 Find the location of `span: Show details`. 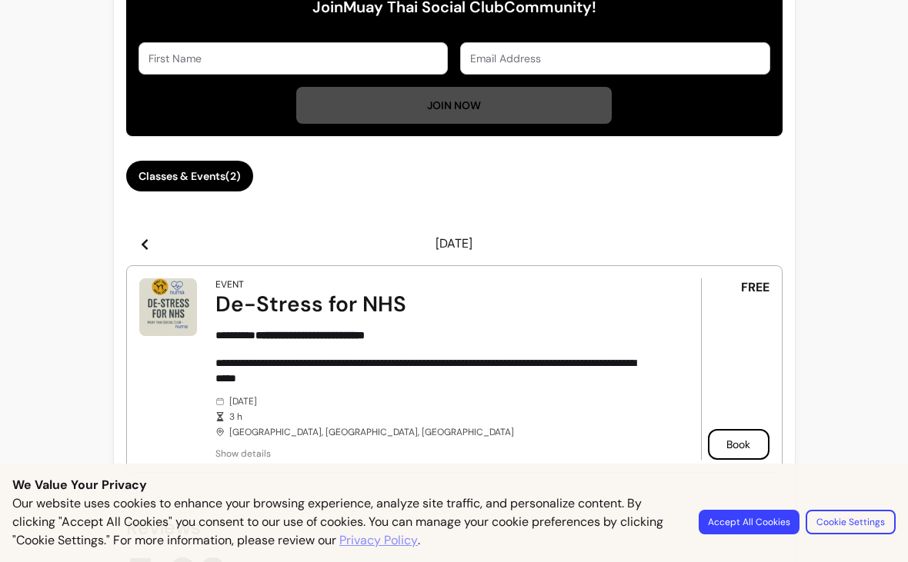

span: Show details is located at coordinates (436, 454).